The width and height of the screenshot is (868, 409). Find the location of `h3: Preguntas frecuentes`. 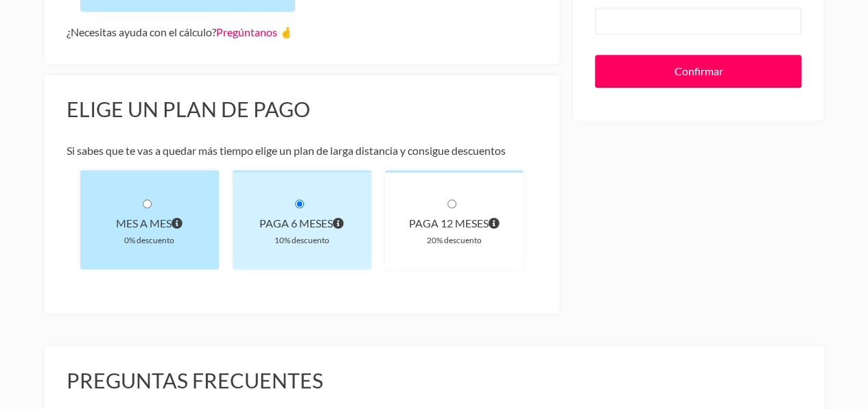

h3: Preguntas frecuentes is located at coordinates (434, 381).